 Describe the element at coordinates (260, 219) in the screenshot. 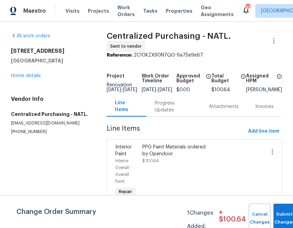

I see `span: Cancel Changes` at that location.